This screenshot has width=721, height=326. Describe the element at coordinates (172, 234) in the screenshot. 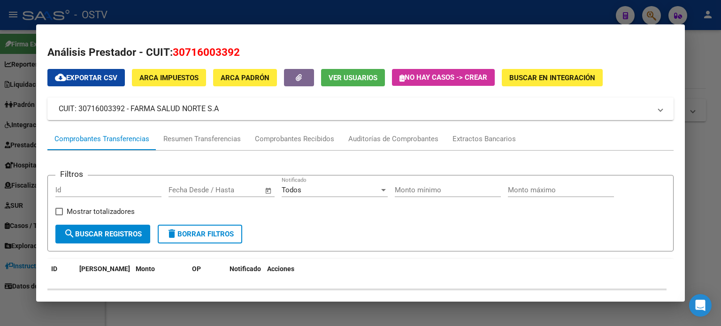

I see `mat-icon: delete` at that location.